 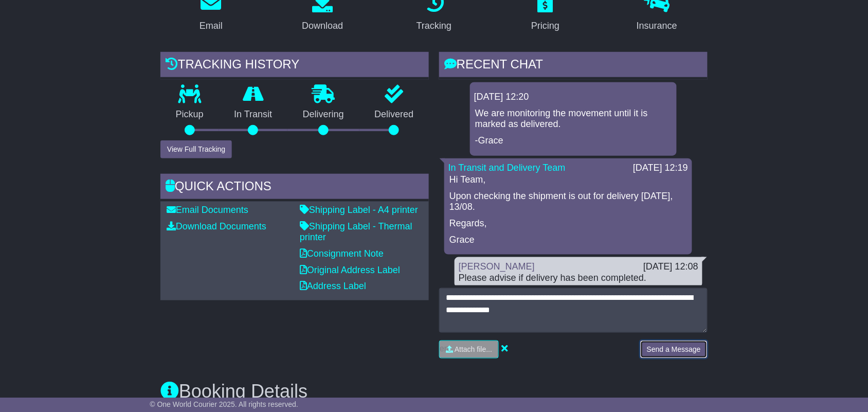 What do you see at coordinates (223, 404) in the screenshot?
I see `span: © One World Courier 2025. All rights reserved.` at bounding box center [223, 404].